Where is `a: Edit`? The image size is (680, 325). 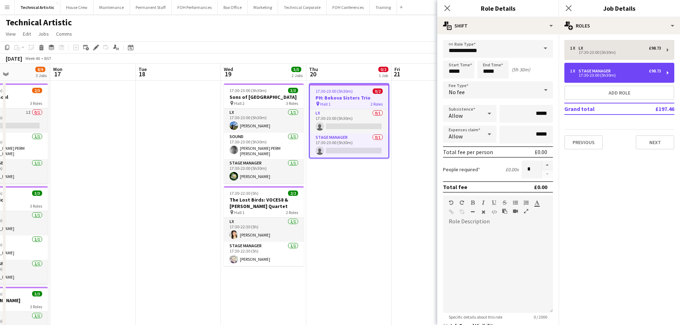
a: Edit is located at coordinates (27, 34).